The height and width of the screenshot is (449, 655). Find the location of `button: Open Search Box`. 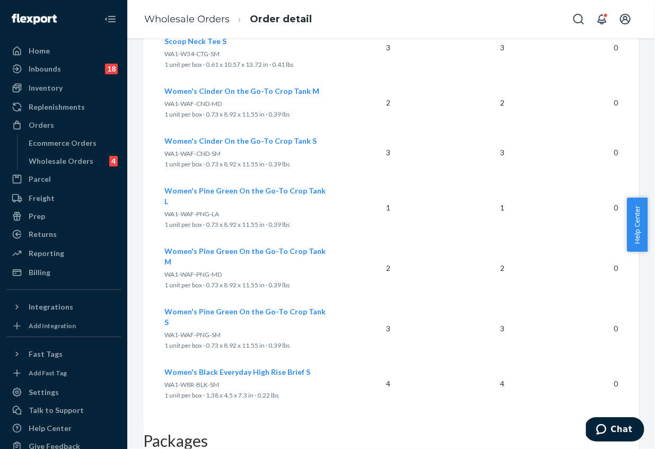

button: Open Search Box is located at coordinates (578, 19).